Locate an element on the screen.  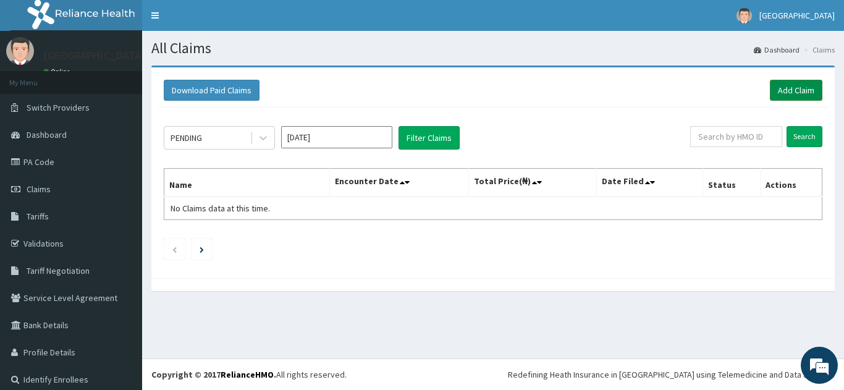
span: Dashboard is located at coordinates (46, 135).